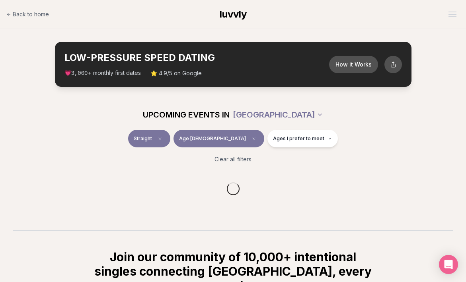 Image resolution: width=466 pixels, height=282 pixels. What do you see at coordinates (353, 64) in the screenshot?
I see `button: How it Works` at bounding box center [353, 64].